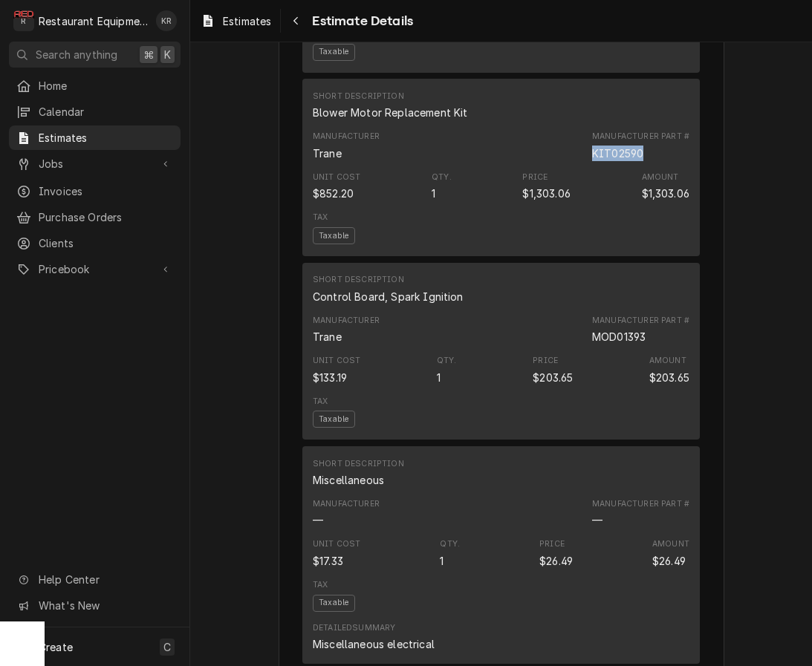  I want to click on span: Create, so click(56, 647).